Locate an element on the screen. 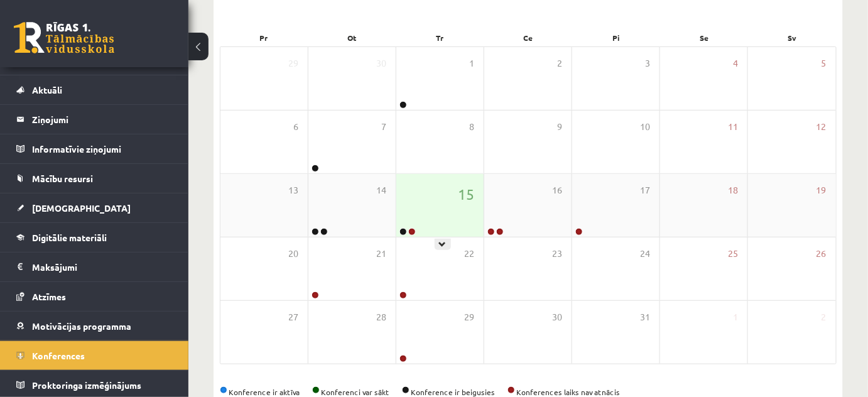 The height and width of the screenshot is (397, 868). a: Konferences is located at coordinates (94, 356).